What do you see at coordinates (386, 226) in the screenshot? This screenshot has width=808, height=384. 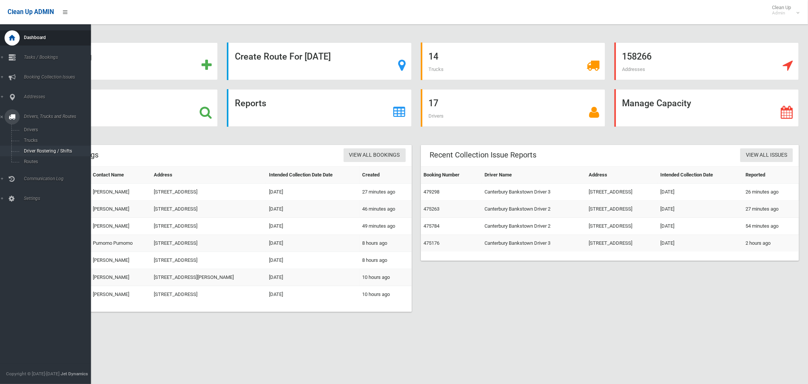 I see `td: 49 minutes ago` at bounding box center [386, 226].